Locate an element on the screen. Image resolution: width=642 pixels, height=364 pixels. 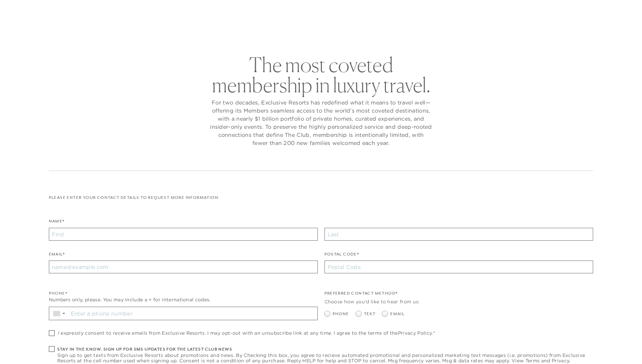
div: Choose how you'd like to hear from us: is located at coordinates (459, 301).